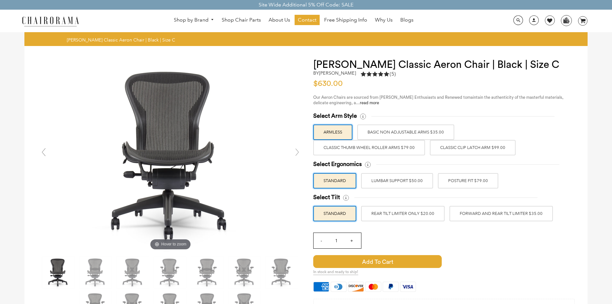  Describe the element at coordinates (333, 132) in the screenshot. I see `label: ARMLESS` at that location.